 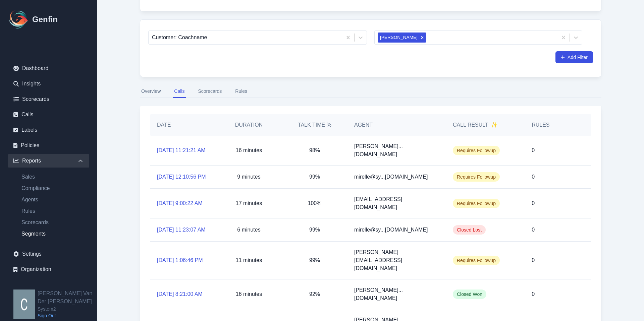 What do you see at coordinates (315, 295) in the screenshot?
I see `p: 92%` at bounding box center [315, 295].